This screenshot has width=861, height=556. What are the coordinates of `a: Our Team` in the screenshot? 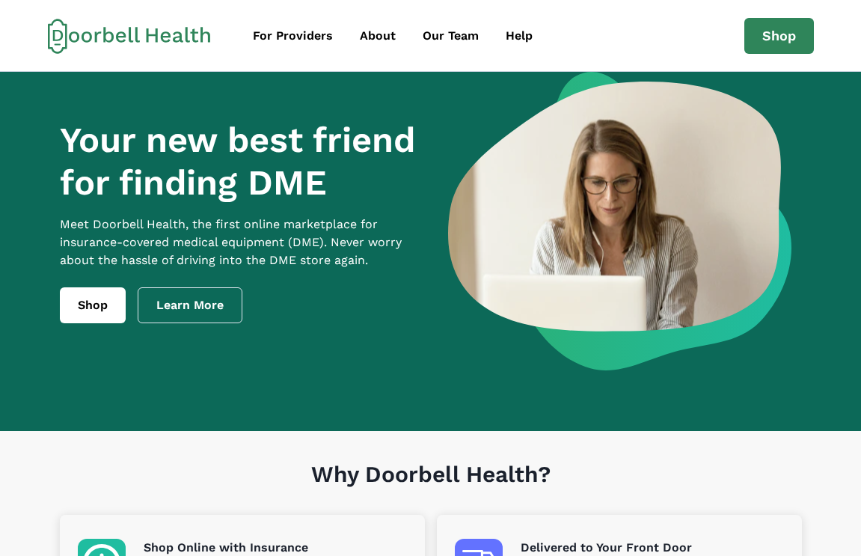 It's located at (450, 36).